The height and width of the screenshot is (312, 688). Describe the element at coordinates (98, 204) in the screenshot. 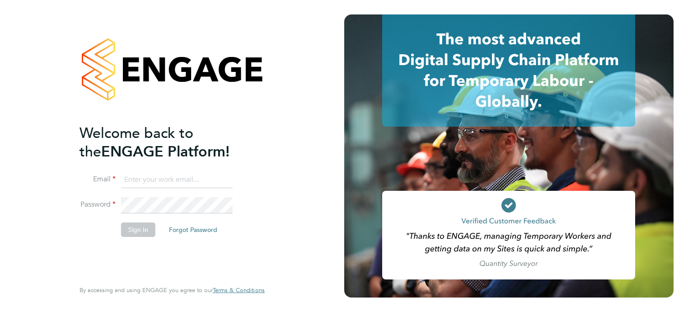

I see `label: Password` at that location.